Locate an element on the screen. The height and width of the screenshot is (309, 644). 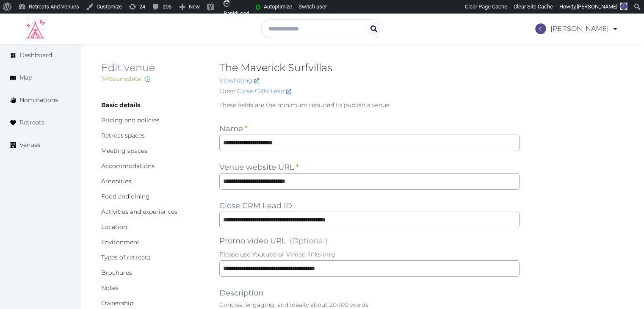
span: Open is located at coordinates (228, 91).